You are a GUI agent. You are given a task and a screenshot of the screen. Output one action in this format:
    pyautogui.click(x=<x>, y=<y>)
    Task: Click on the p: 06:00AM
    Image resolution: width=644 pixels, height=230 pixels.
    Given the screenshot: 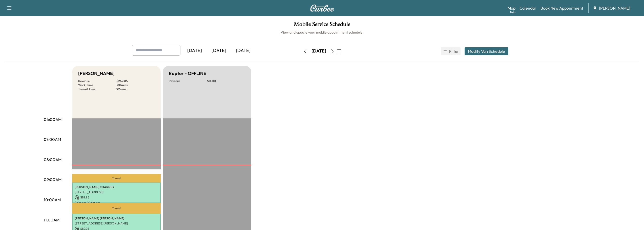 What is the action you would take?
    pyautogui.click(x=52, y=120)
    